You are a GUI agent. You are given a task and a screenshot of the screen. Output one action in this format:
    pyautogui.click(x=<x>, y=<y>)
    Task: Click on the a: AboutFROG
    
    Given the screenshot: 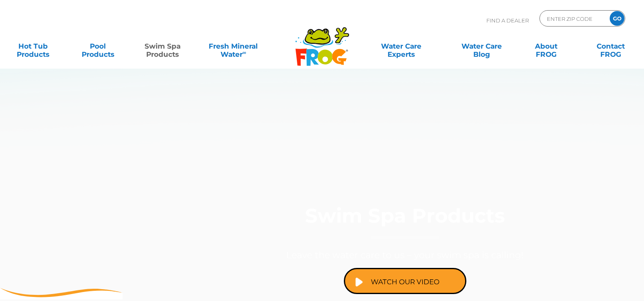 What is the action you would take?
    pyautogui.click(x=546, y=46)
    